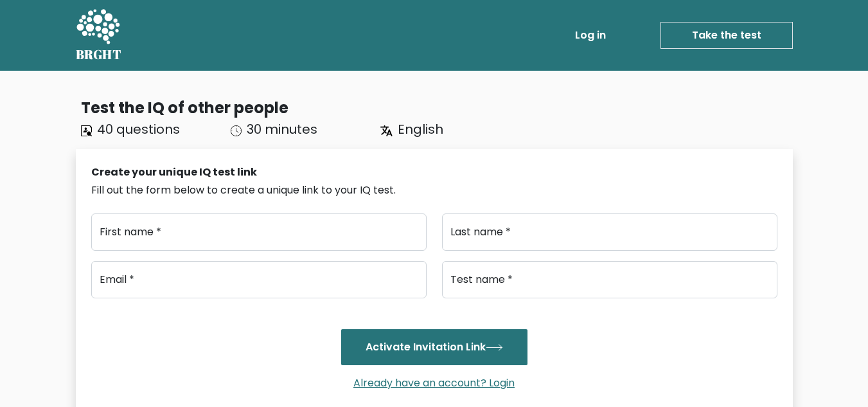  Describe the element at coordinates (726, 35) in the screenshot. I see `a: Take the test` at that location.